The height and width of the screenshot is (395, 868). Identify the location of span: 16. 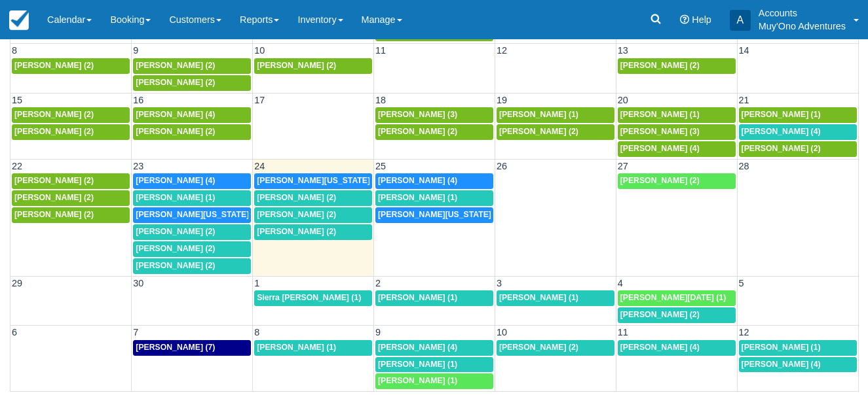
(138, 100).